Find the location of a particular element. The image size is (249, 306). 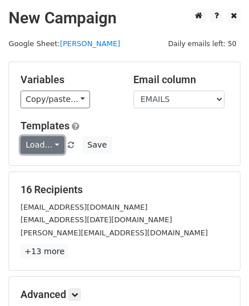

div: Chat Widget is located at coordinates (220, 279).